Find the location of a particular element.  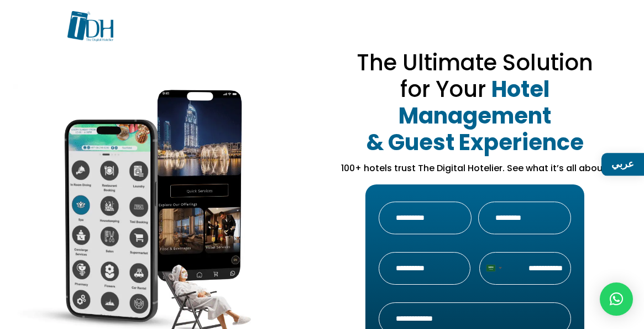

button: Selected country is located at coordinates (493, 268).